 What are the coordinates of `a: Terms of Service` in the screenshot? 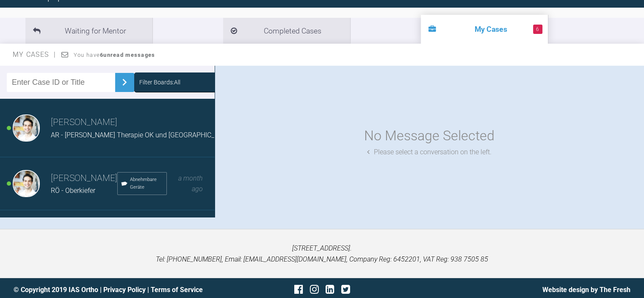 It's located at (177, 290).